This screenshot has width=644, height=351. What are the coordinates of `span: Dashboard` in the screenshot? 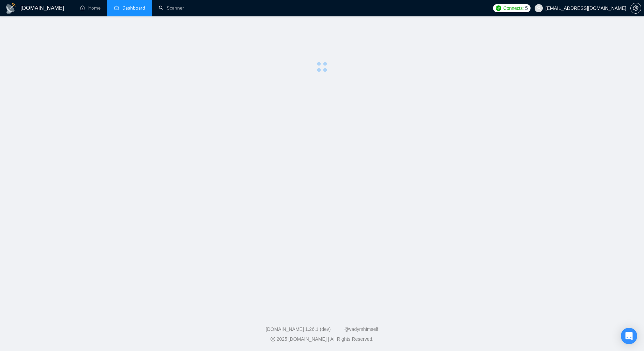 It's located at (134, 8).